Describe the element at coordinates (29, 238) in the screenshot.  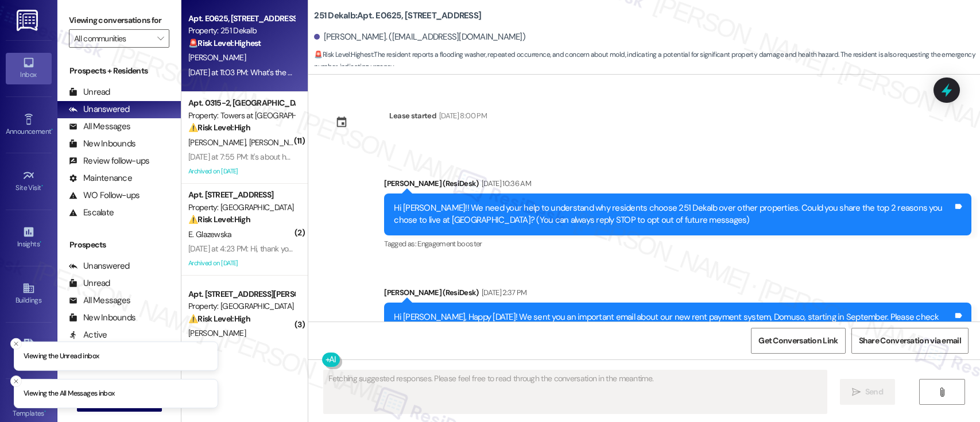
I see `a: Insights •` at that location.